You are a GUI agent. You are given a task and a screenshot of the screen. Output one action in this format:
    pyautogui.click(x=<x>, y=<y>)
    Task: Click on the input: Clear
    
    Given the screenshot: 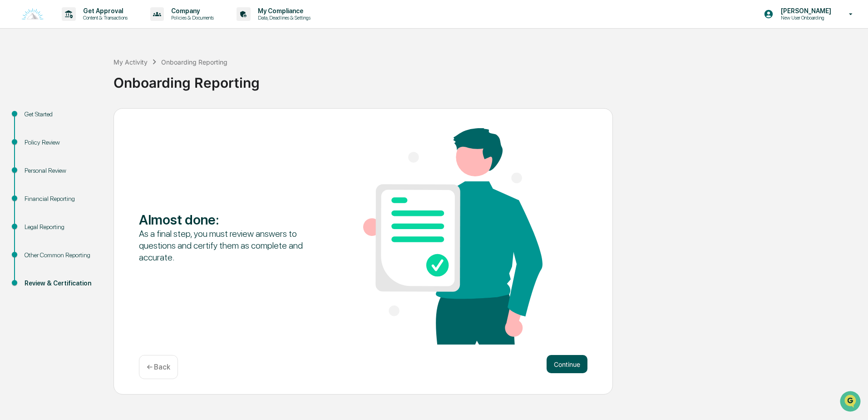 What is the action you would take?
    pyautogui.click(x=87, y=46)
    